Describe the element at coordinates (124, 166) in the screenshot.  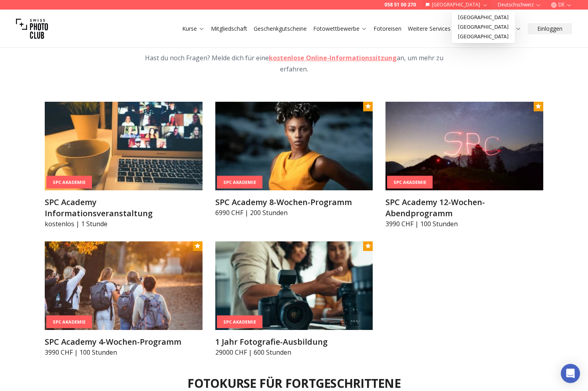
I see `a: SPC Academy InformationsveranstaltungSPC AkademieSPC Academy Informationsveranstaltungkostenlos |...` at that location.